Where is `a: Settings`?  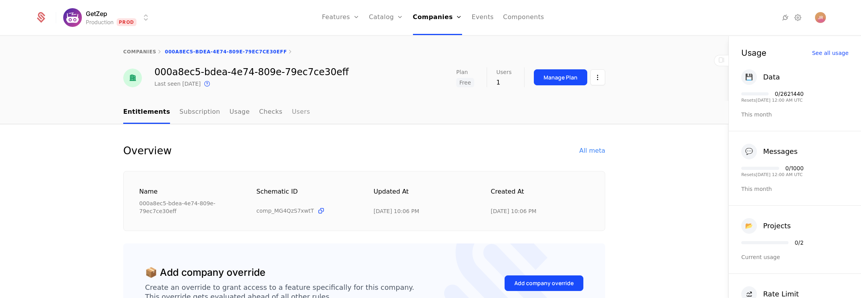
a: Settings is located at coordinates (798, 18).